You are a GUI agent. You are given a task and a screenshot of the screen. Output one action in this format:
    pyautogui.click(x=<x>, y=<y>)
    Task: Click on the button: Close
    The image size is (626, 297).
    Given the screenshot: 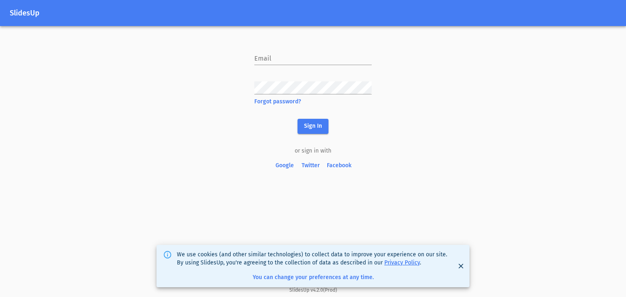 What is the action you would take?
    pyautogui.click(x=461, y=266)
    